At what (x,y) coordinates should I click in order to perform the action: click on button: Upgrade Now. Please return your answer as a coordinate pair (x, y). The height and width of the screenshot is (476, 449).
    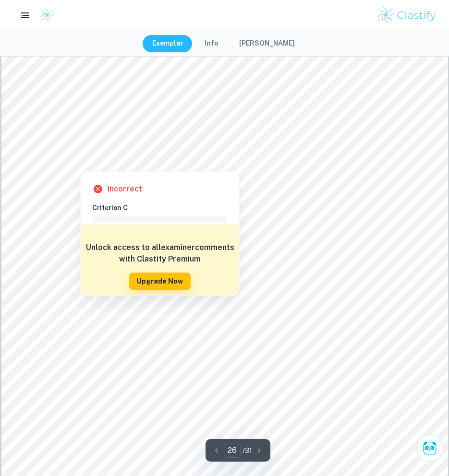
    Looking at the image, I should click on (160, 281).